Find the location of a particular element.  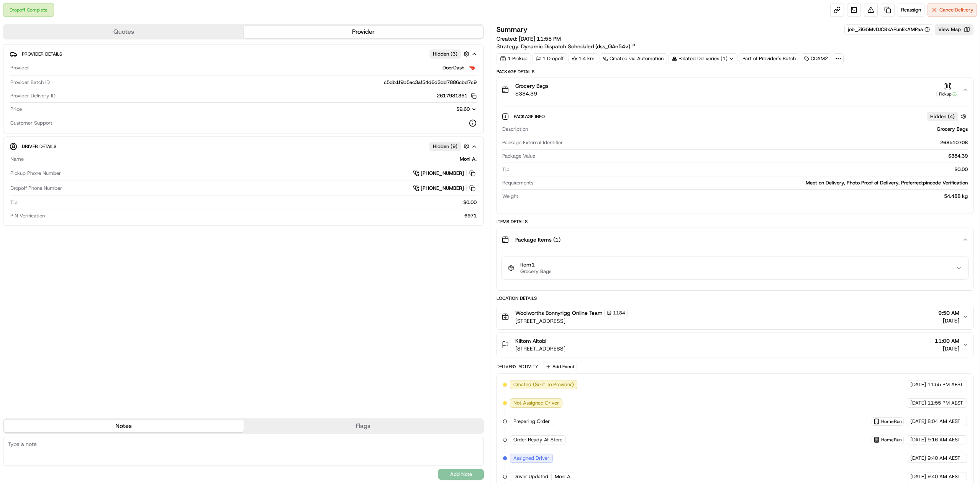

button: Quotes is located at coordinates (124, 32).